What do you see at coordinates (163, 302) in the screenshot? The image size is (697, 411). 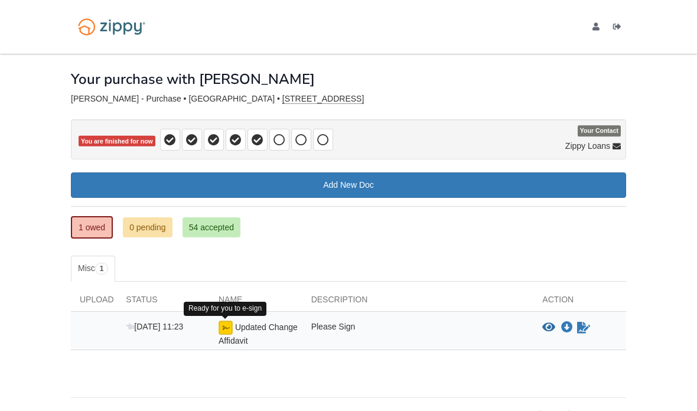 I see `div: Status` at bounding box center [163, 302].